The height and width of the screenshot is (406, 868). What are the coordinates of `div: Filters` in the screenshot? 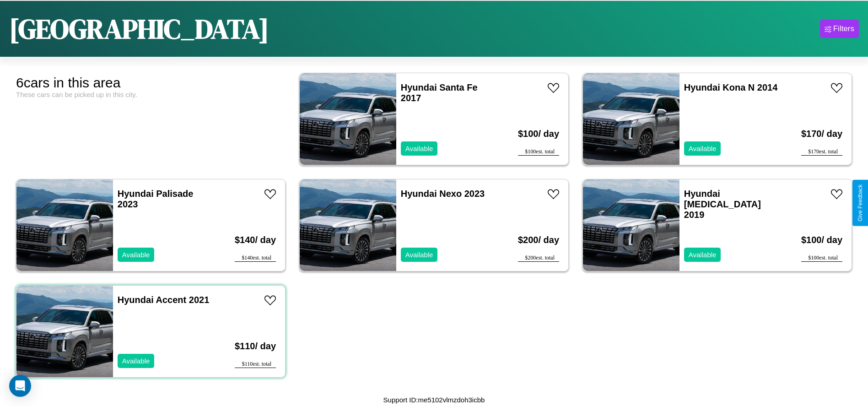 It's located at (843, 29).